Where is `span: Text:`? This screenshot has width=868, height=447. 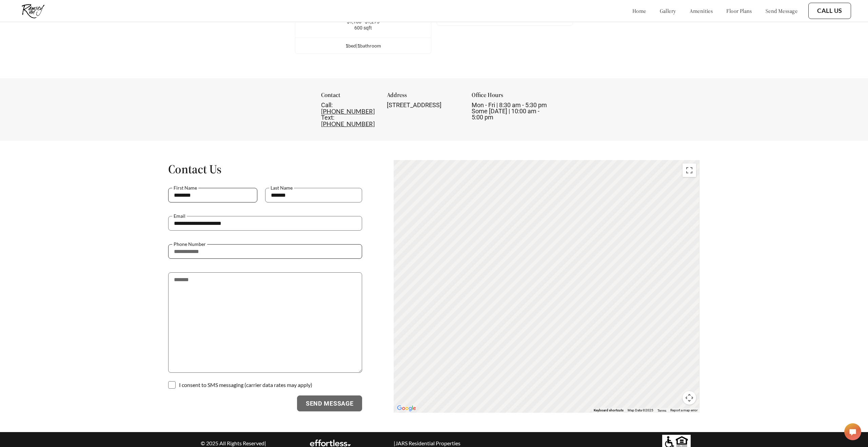
span: Text: is located at coordinates (328, 117).